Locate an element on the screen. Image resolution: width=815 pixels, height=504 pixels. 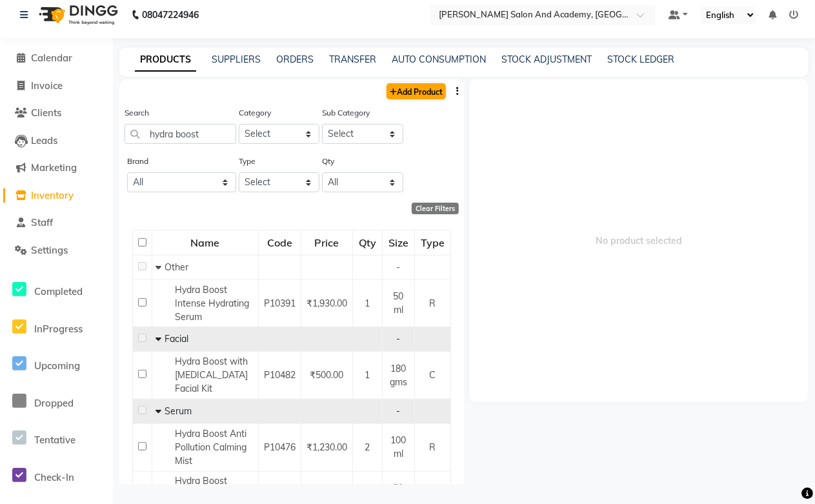
a: Inventory is located at coordinates (56, 196).